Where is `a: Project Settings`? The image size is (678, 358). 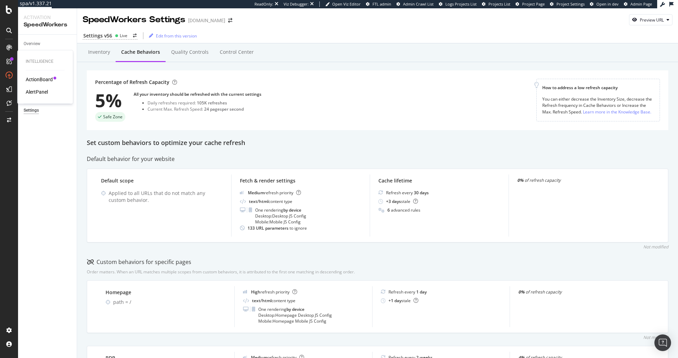
a: Project Settings is located at coordinates (567, 4).